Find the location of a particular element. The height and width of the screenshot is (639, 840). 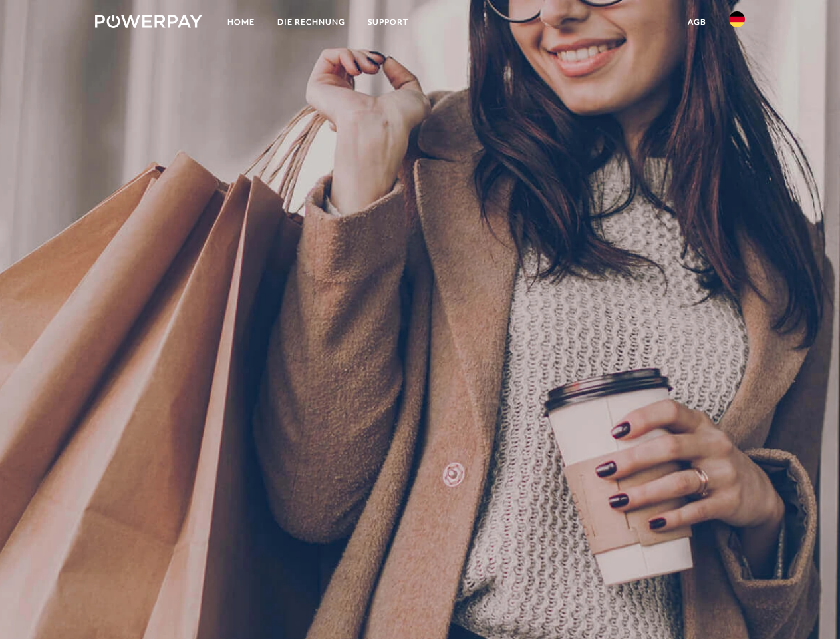

img: logo-powerpay-white.svg is located at coordinates (148, 21).